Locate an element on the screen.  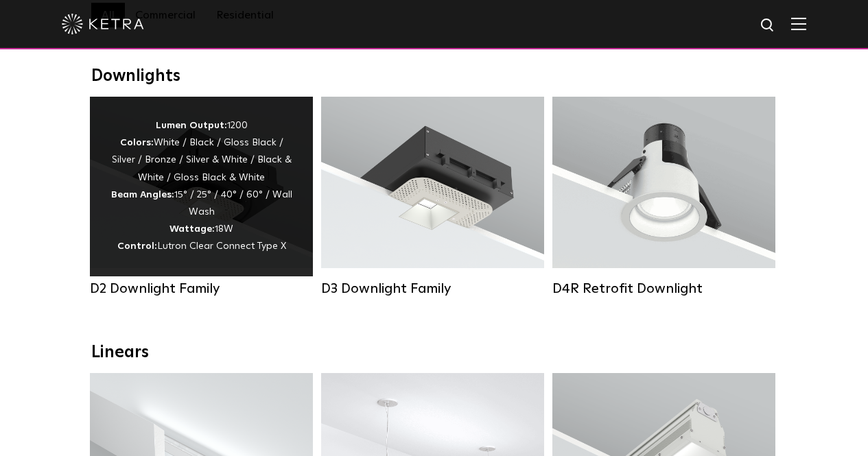
img: Hamburger%20Nav.svg is located at coordinates (799, 23).